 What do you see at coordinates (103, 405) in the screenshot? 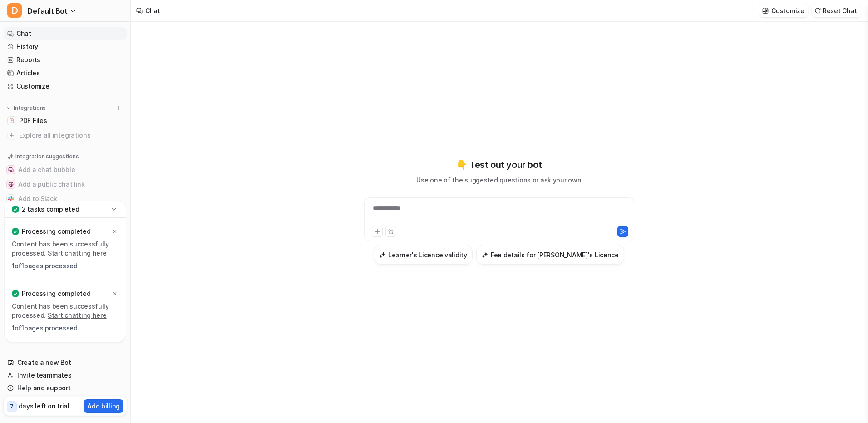
I see `button: Add billing` at bounding box center [103, 405].